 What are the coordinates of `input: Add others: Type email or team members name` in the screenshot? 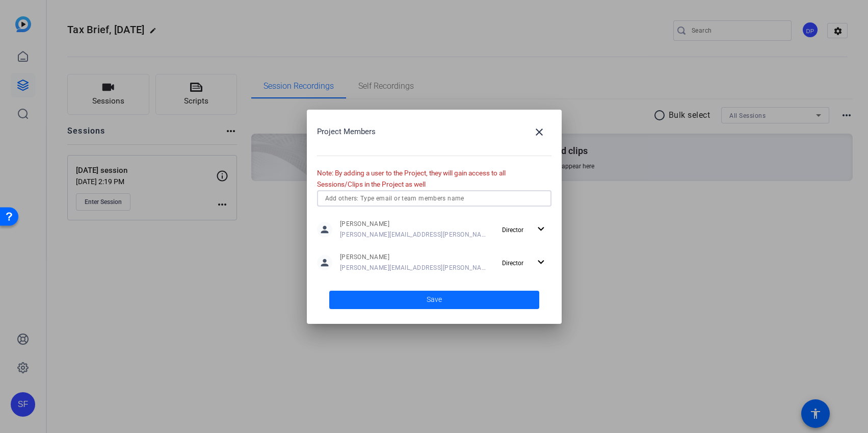 It's located at (434, 199).